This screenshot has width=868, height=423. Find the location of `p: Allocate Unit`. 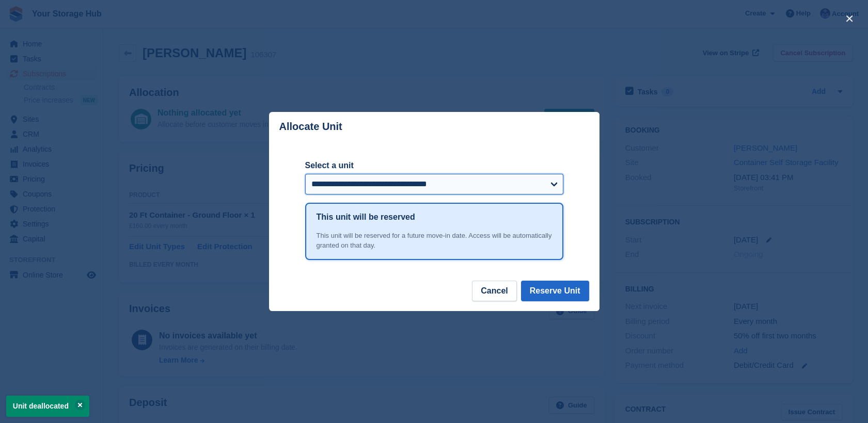

p: Allocate Unit is located at coordinates (311, 127).